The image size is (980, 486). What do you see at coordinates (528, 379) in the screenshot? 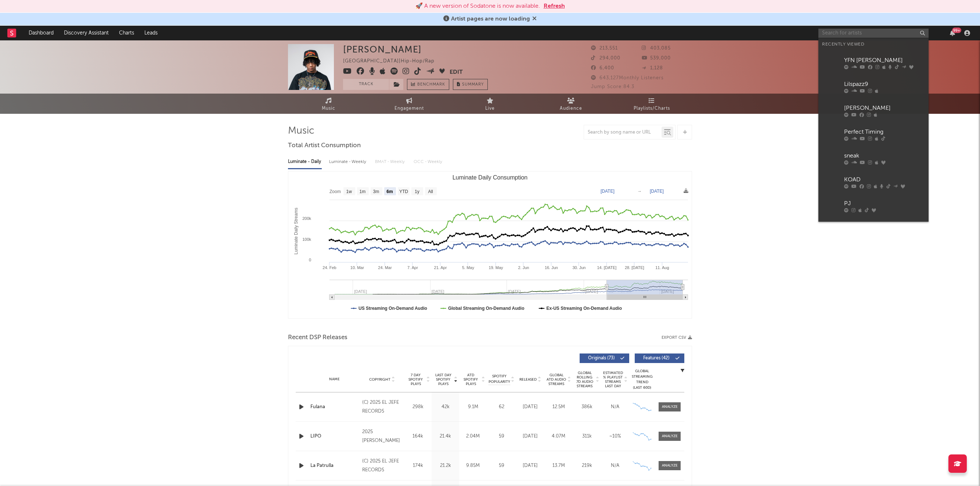
I see `span: Released` at bounding box center [528, 379].